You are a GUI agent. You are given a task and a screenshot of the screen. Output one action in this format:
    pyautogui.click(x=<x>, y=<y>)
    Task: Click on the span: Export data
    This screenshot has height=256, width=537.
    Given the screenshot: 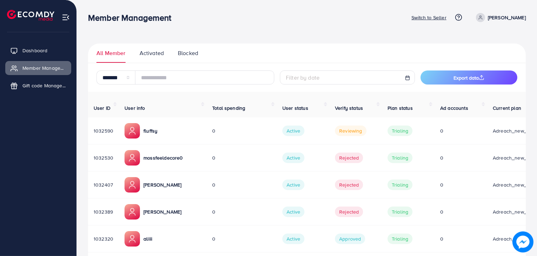 What is the action you would take?
    pyautogui.click(x=469, y=78)
    